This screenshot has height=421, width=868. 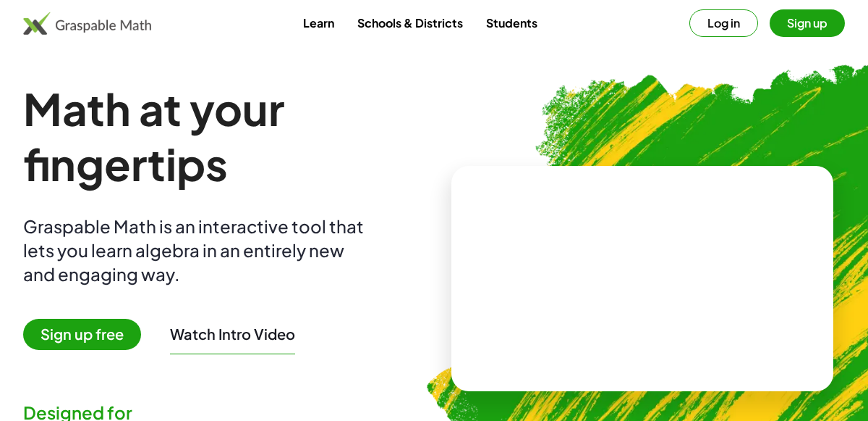 I want to click on button: Watch Intro Video, so click(x=232, y=334).